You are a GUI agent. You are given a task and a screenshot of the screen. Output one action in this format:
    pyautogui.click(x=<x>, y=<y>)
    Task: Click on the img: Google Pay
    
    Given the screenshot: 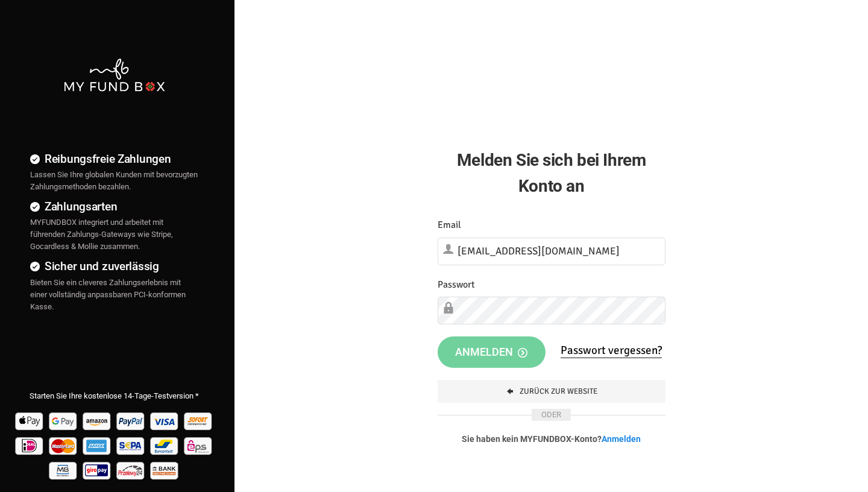 What is the action you would take?
    pyautogui.click(x=64, y=420)
    